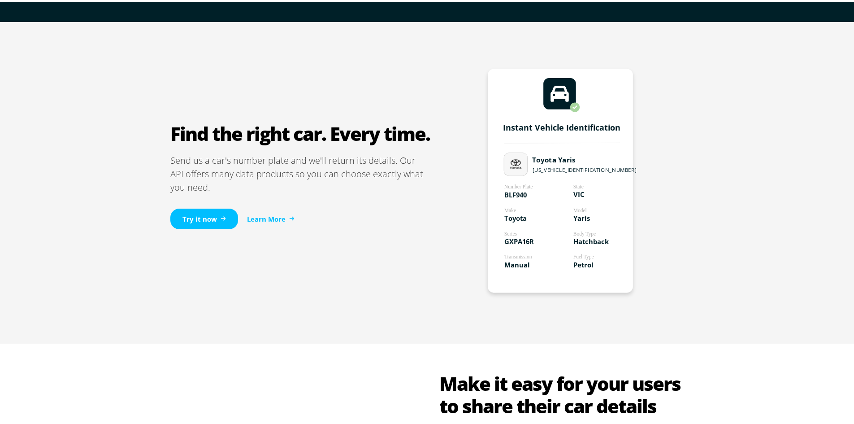 Image resolution: width=854 pixels, height=424 pixels. Describe the element at coordinates (300, 132) in the screenshot. I see `h2: Find the right car. Every time.` at that location.